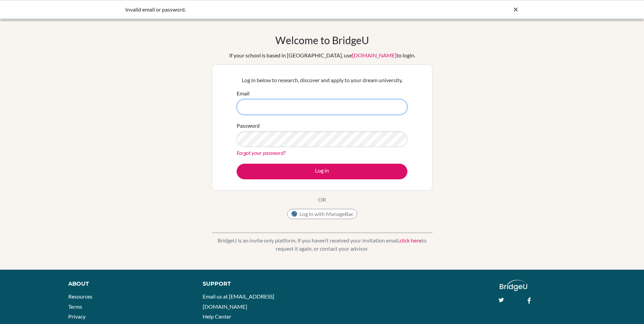 The width and height of the screenshot is (644, 324). What do you see at coordinates (217, 316) in the screenshot?
I see `a: Help Center` at bounding box center [217, 316].